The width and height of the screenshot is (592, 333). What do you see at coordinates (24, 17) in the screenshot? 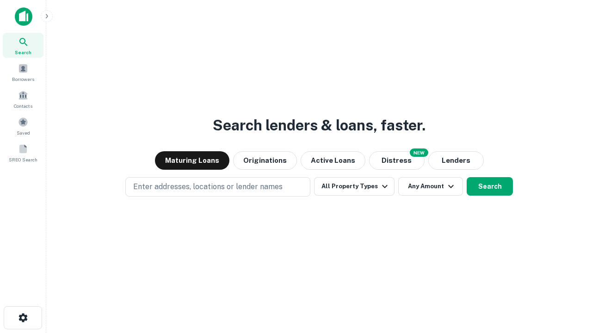
I see `img: capitalize-icon.png` at bounding box center [24, 17].